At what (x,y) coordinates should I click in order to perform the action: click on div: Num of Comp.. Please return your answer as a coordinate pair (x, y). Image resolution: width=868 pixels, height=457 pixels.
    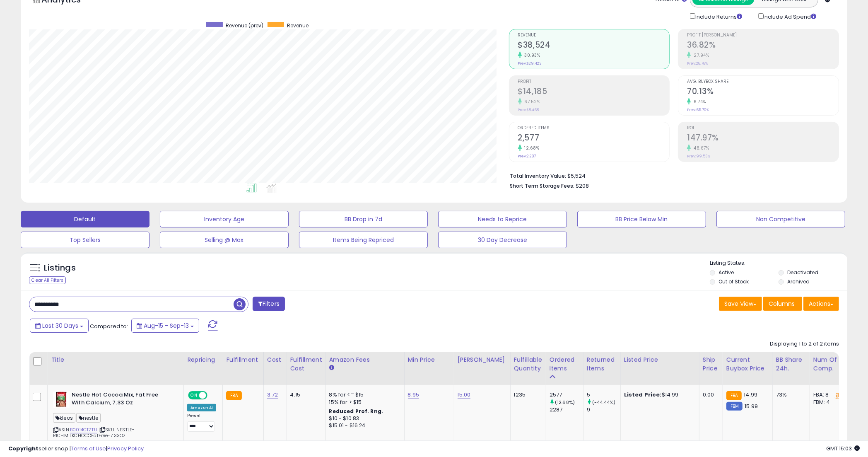
    Looking at the image, I should click on (829, 364).